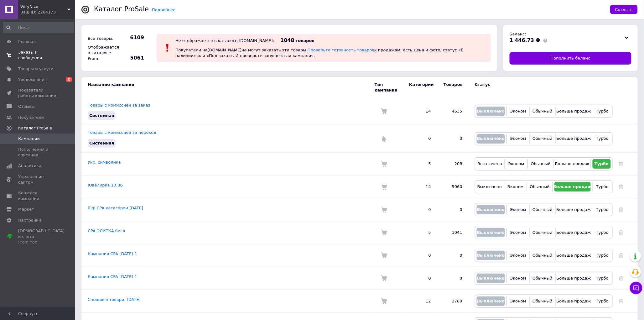  I want to click on span: товаров, so click(305, 41).